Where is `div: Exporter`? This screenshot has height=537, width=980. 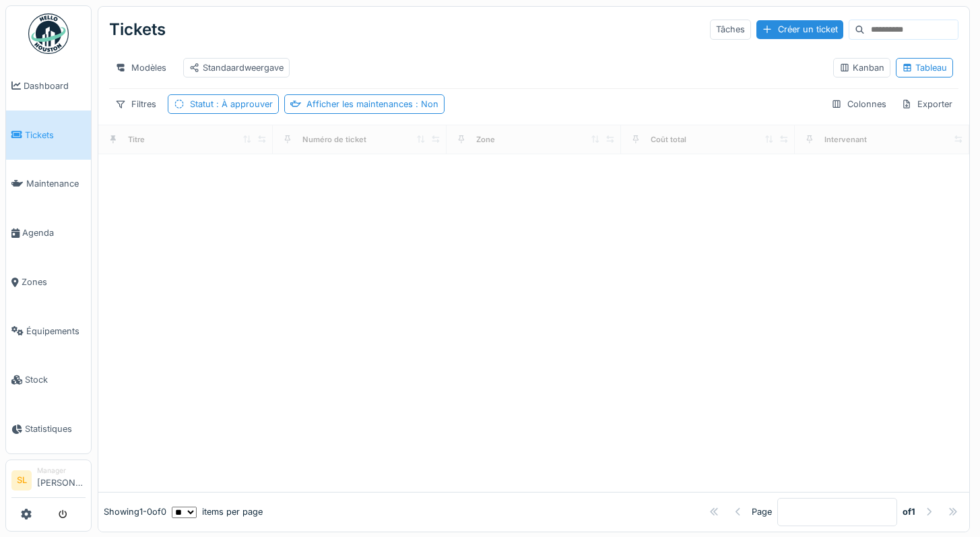 div: Exporter is located at coordinates (927, 104).